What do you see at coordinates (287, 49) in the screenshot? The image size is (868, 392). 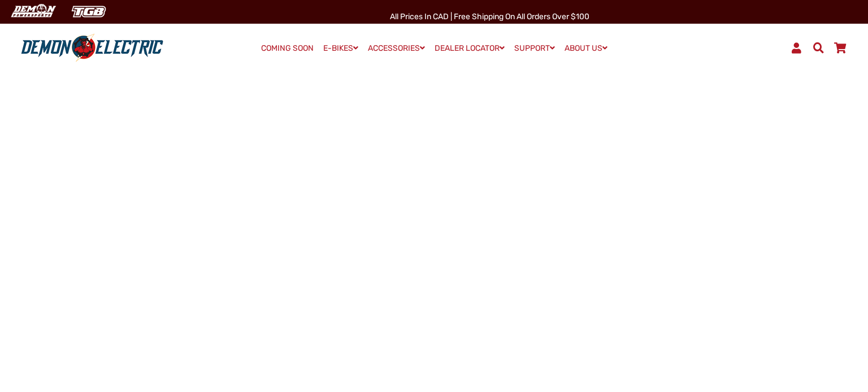 I see `a: COMING SOON` at bounding box center [287, 49].